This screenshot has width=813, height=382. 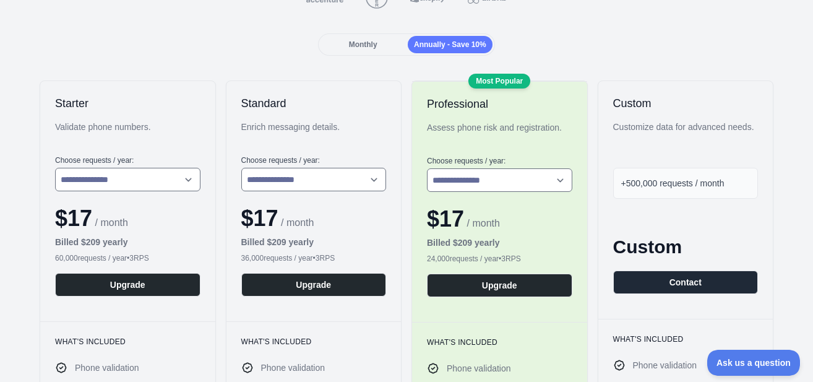 What do you see at coordinates (499, 134) in the screenshot?
I see `div: Assess phone risk and registration.` at bounding box center [499, 134].